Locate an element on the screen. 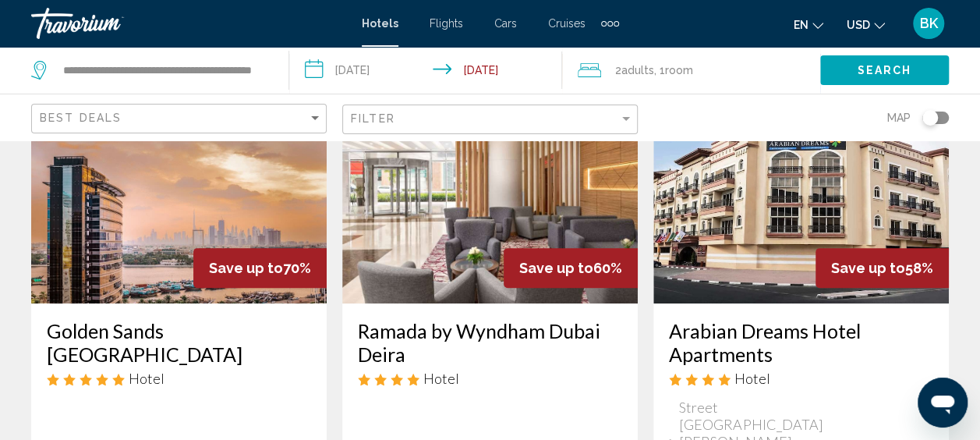  div: 5 star Hotel is located at coordinates (179, 378).